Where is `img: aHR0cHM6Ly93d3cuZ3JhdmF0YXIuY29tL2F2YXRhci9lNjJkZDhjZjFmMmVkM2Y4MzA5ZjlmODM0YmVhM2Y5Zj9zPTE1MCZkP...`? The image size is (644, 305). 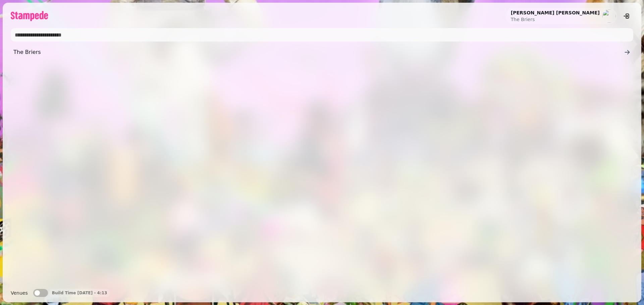 img: aHR0cHM6Ly93d3cuZ3JhdmF0YXIuY29tL2F2YXRhci9lNjJkZDhjZjFmMmVkM2Y4MzA5ZjlmODM0YmVhM2Y5Zj9zPTE1MCZkP... is located at coordinates (609, 16).